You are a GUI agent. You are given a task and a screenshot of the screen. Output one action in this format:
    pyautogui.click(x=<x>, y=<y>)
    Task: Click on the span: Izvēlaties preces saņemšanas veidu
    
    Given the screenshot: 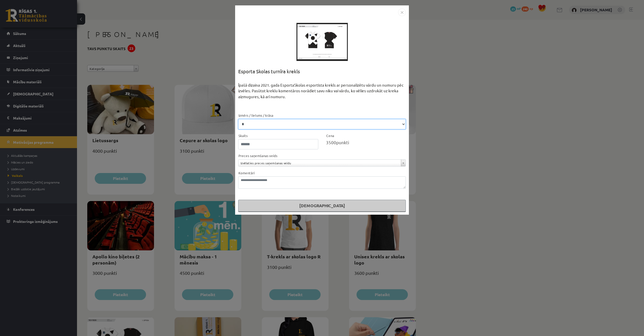 What is the action you would take?
    pyautogui.click(x=320, y=163)
    